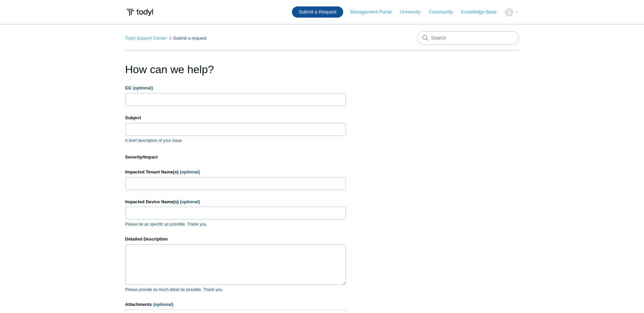 The width and height of the screenshot is (644, 313). I want to click on input: Search, so click(468, 38).